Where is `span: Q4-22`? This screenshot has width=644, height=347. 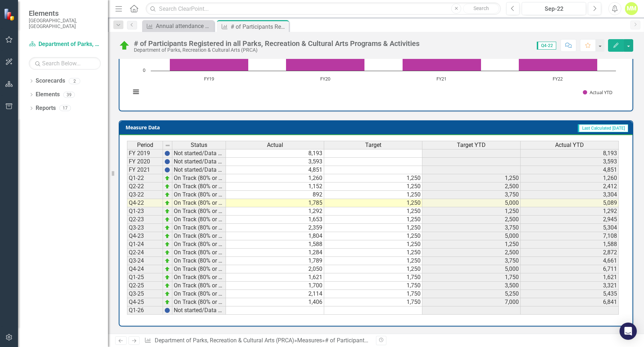 span: Q4-22 is located at coordinates (547, 46).